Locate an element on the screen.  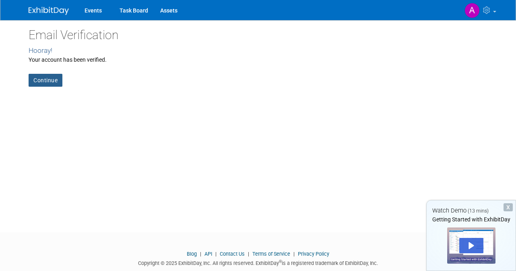
img: Andrea Gjorevski is located at coordinates (472, 10).